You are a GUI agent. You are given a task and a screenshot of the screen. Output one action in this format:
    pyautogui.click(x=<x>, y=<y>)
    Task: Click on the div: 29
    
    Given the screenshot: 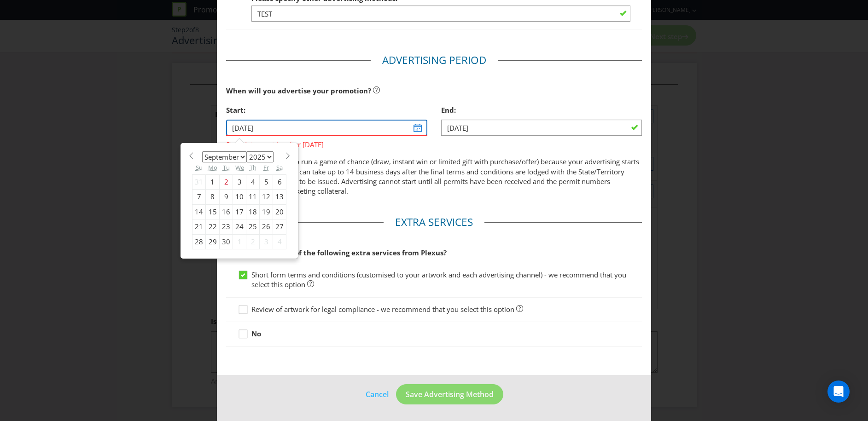 What is the action you would take?
    pyautogui.click(x=213, y=241)
    